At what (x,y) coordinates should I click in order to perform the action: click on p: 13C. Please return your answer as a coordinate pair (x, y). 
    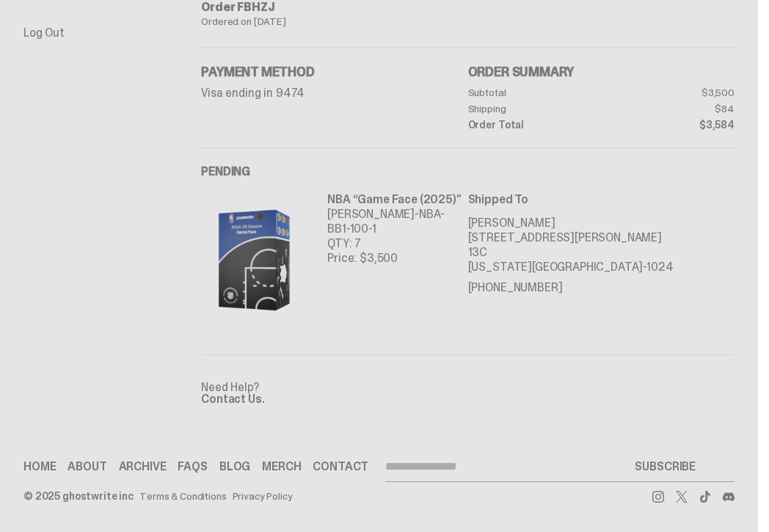
    Looking at the image, I should click on (602, 252).